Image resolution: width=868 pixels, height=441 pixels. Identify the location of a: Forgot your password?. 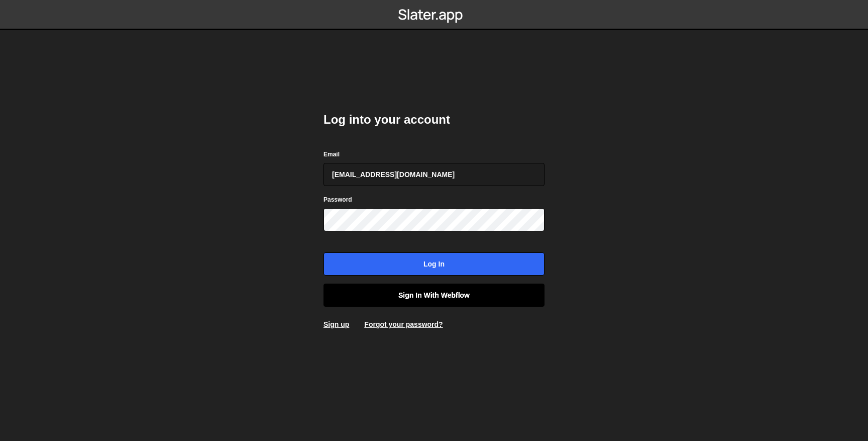
(403, 324).